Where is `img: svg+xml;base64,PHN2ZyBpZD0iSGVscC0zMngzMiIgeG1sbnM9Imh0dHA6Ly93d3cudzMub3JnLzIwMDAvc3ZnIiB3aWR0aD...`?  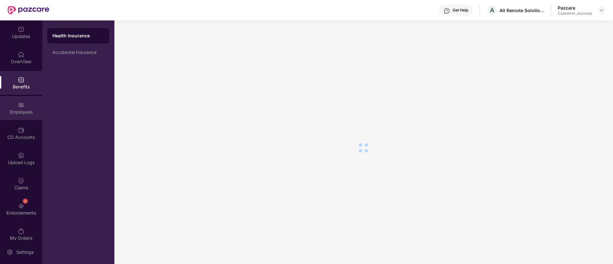
img: svg+xml;base64,PHN2ZyBpZD0iSGVscC0zMngzMiIgeG1sbnM9Imh0dHA6Ly93d3cudzMub3JnLzIwMDAvc3ZnIiB3aWR0aD... is located at coordinates (447, 11).